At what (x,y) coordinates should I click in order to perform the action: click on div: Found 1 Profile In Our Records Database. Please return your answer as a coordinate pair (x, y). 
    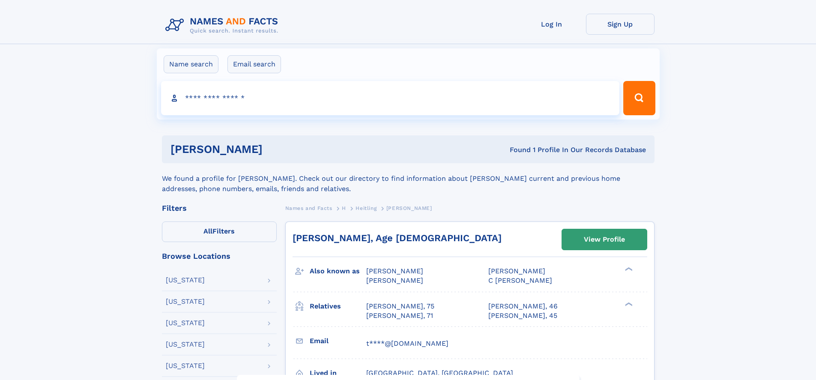
    Looking at the image, I should click on (516, 150).